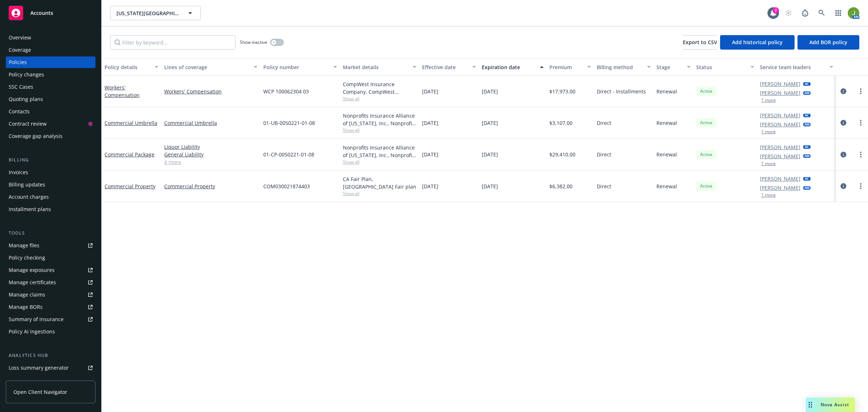 Image resolution: width=868 pixels, height=412 pixels. I want to click on div: Drag to move, so click(810, 405).